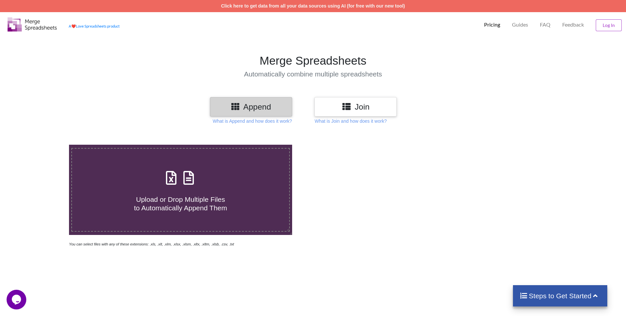 The width and height of the screenshot is (626, 316). I want to click on h3: Join, so click(355, 107).